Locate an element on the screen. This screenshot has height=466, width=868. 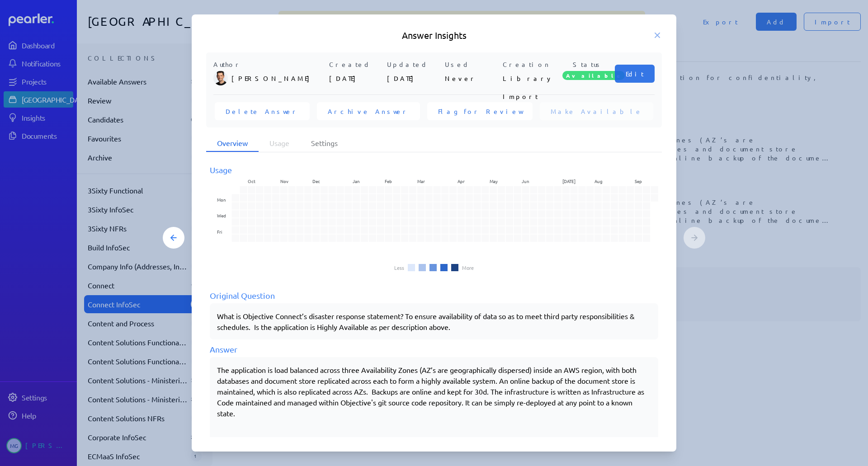
li: Settings is located at coordinates (324, 144).